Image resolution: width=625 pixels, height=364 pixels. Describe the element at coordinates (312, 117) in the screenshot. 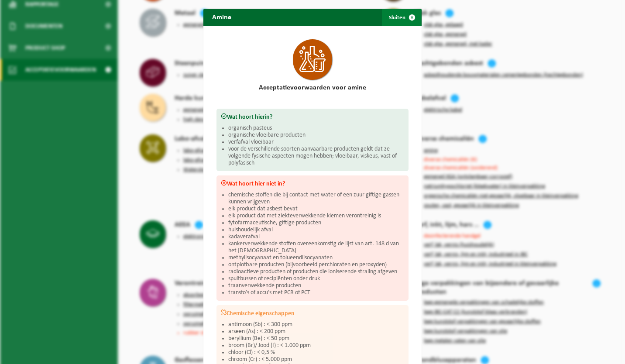

I see `h3: Wat hoort hierin?` at that location.